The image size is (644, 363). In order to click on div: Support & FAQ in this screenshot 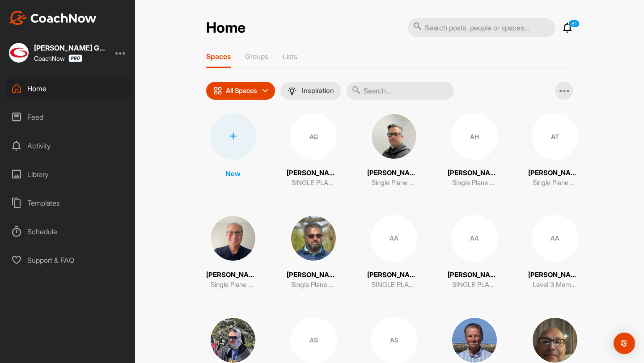, I will do `click(68, 260)`.